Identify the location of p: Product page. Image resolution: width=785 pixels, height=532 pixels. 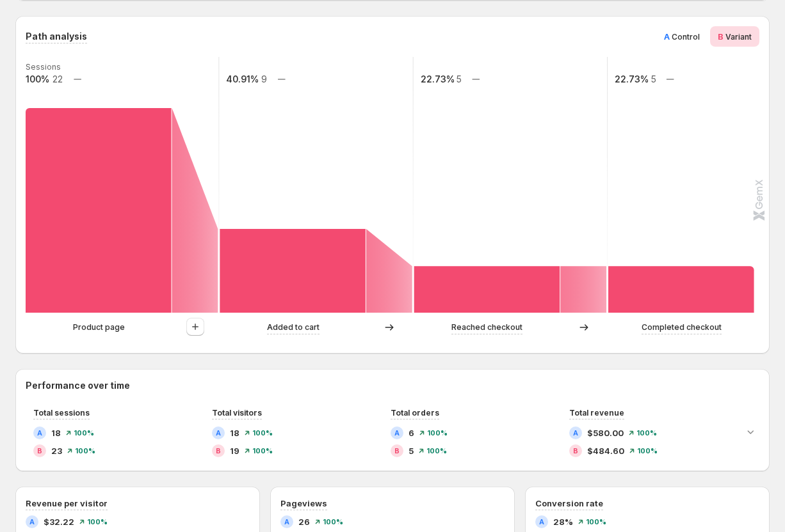
(99, 328).